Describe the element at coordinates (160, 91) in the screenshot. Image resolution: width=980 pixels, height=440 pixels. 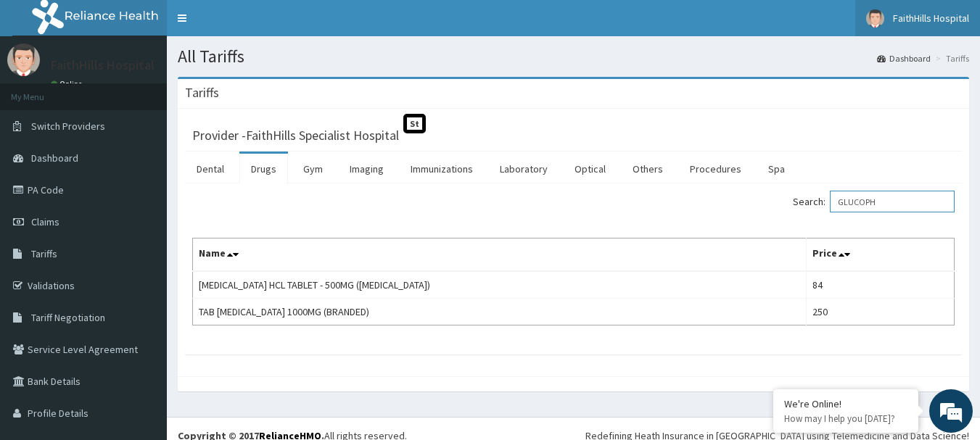
I see `div: Chat with us now` at that location.